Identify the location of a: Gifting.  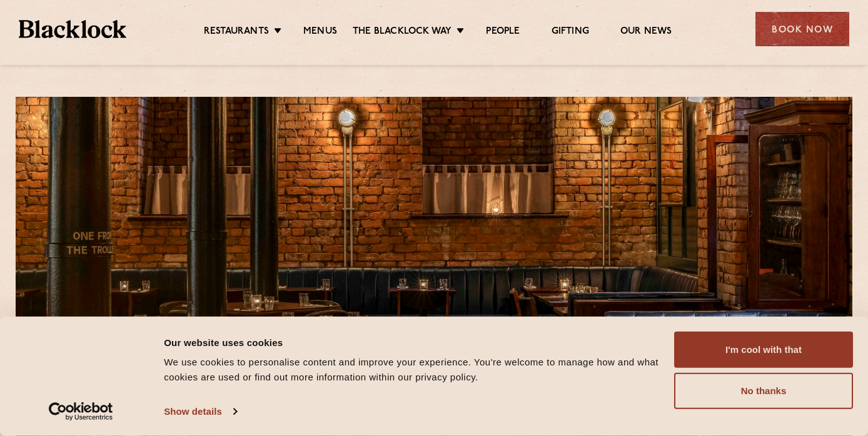
(570, 33).